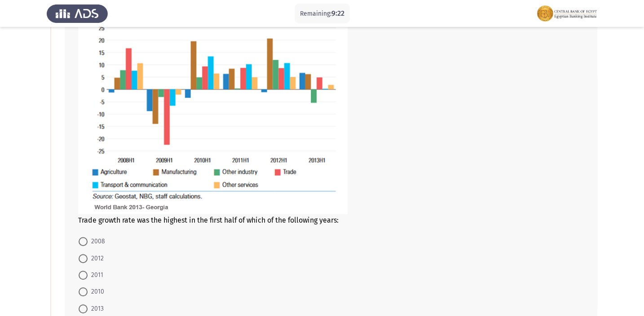 The image size is (644, 316). Describe the element at coordinates (96, 241) in the screenshot. I see `span: 2008` at that location.